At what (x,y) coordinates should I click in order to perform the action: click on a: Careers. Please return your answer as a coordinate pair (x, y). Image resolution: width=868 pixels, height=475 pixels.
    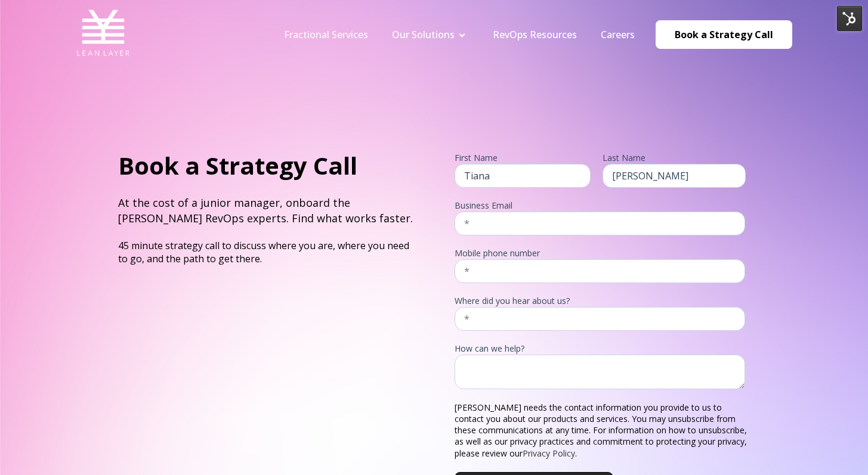
    Looking at the image, I should click on (618, 35).